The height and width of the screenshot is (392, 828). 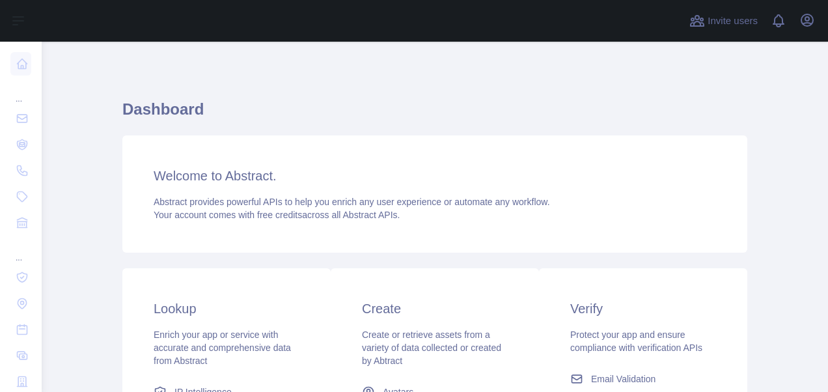 What do you see at coordinates (435, 308) in the screenshot?
I see `h3: Create` at bounding box center [435, 308].